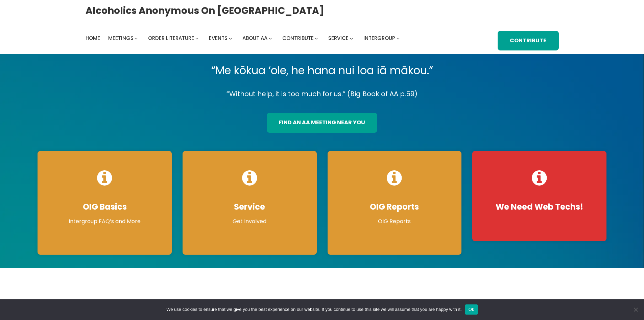 The image size is (644, 320). Describe the element at coordinates (351, 38) in the screenshot. I see `button: Service submenu` at that location.